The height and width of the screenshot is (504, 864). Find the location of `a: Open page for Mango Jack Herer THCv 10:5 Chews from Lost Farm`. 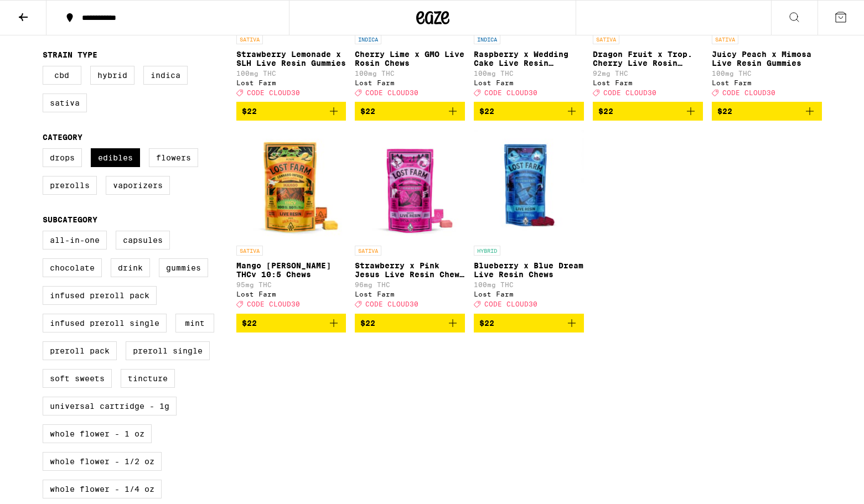

a: Open page for Mango Jack Herer THCv 10:5 Chews from Lost Farm is located at coordinates (291, 222).